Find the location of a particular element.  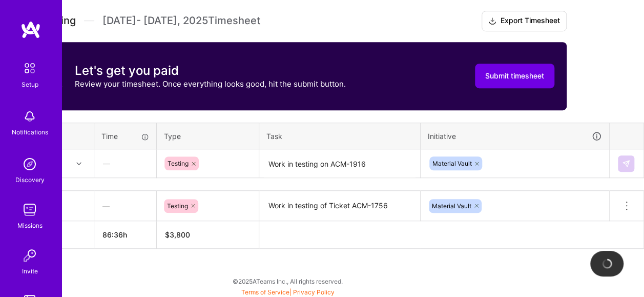

div: Initiative is located at coordinates (514, 136).